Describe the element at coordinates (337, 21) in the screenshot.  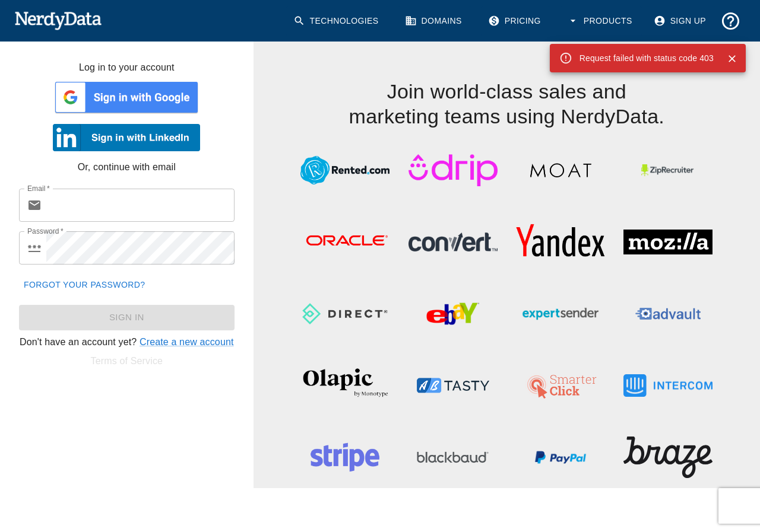
I see `a: Technologies` at that location.